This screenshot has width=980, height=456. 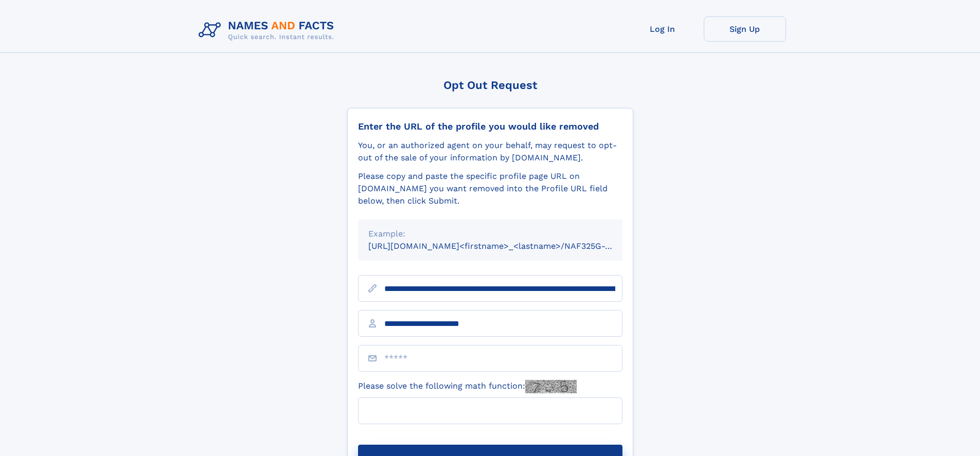 What do you see at coordinates (269, 30) in the screenshot?
I see `img: Logo Names and Facts` at bounding box center [269, 30].